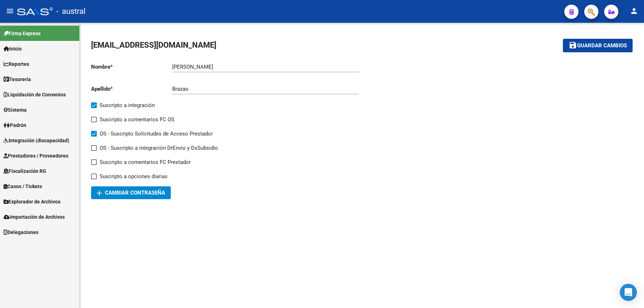 The height and width of the screenshot is (308, 644). I want to click on span: Firma Express, so click(22, 33).